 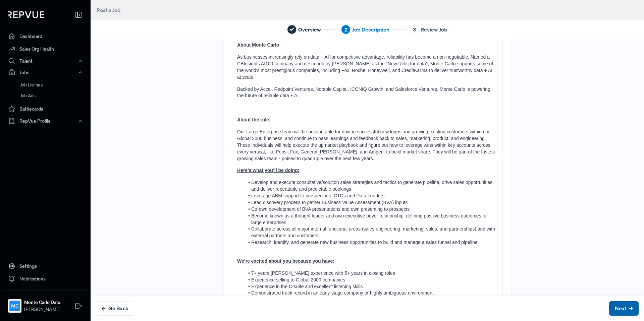 What do you see at coordinates (367, 145) in the screenshot?
I see `span: Our Large Enterprise team will be accountable for driving successful new logos and growing existi...` at bounding box center [367, 145].